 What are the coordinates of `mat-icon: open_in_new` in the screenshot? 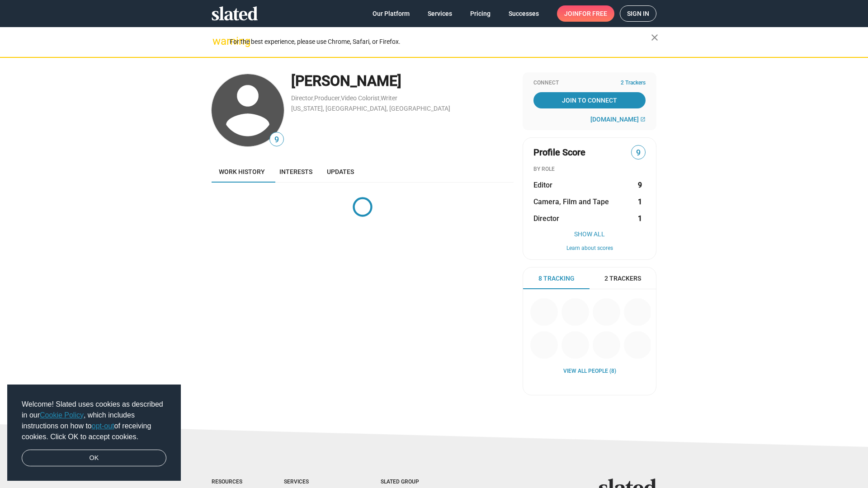 It's located at (643, 119).